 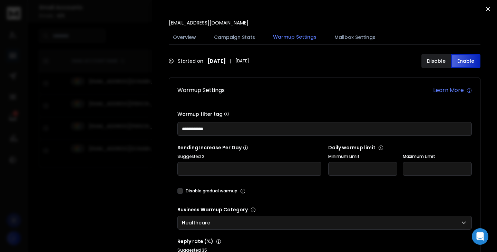 What do you see at coordinates (324, 210) in the screenshot?
I see `p: Business Warmup Category` at bounding box center [324, 210].